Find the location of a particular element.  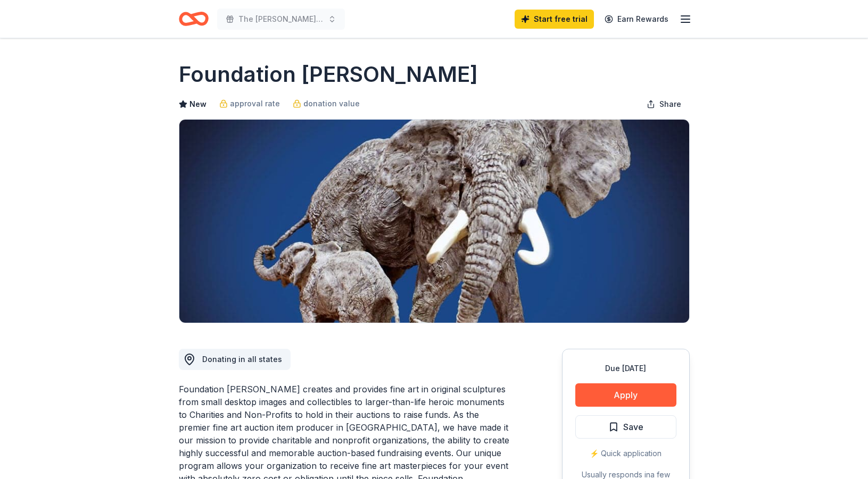

a: donation value is located at coordinates (326, 104).